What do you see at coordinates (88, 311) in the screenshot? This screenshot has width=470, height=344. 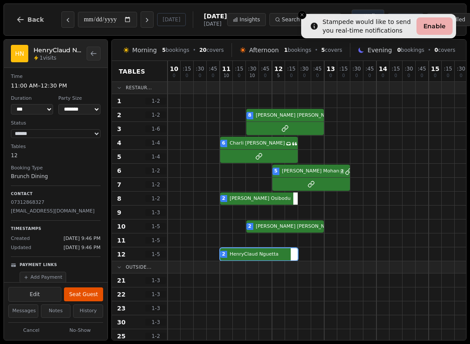 I see `button: History` at bounding box center [88, 311].